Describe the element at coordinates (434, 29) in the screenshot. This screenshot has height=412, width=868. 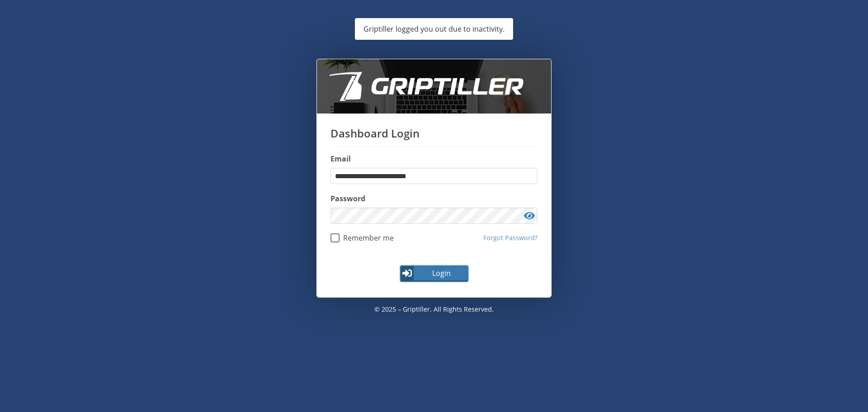
I see `div: Griptiller logged you out due to inactivity.` at that location.